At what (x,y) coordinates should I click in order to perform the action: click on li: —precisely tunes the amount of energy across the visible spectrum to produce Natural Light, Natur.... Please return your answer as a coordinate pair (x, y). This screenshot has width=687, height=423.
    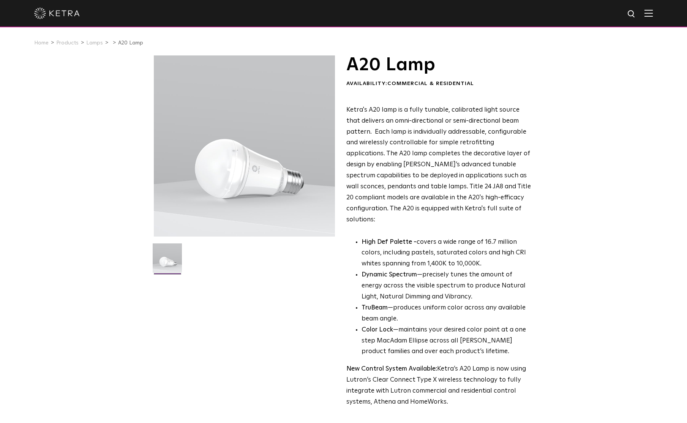
    Looking at the image, I should click on (446, 286).